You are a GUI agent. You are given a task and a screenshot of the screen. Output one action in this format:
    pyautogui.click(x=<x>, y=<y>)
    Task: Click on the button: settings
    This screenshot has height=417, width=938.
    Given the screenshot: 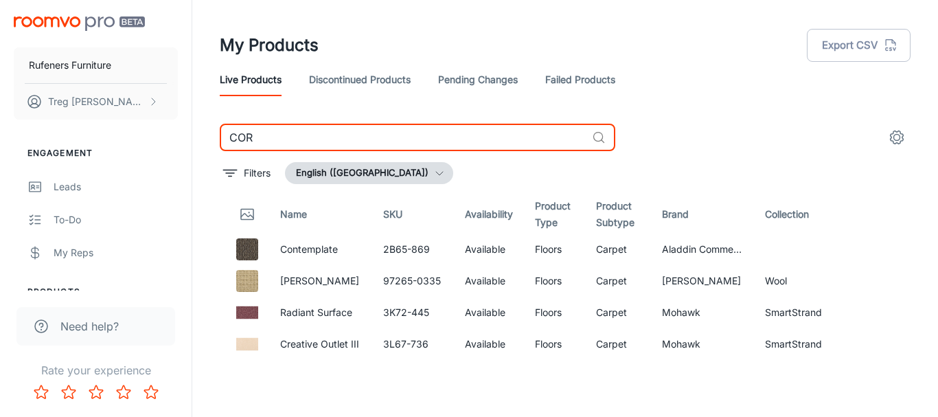 What is the action you would take?
    pyautogui.click(x=897, y=137)
    